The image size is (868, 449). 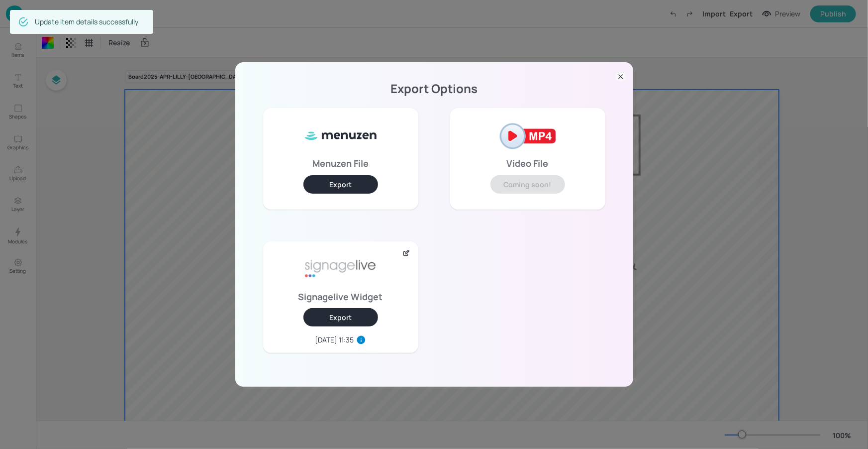 What do you see at coordinates (434, 88) in the screenshot?
I see `p: Export Options` at bounding box center [434, 88].